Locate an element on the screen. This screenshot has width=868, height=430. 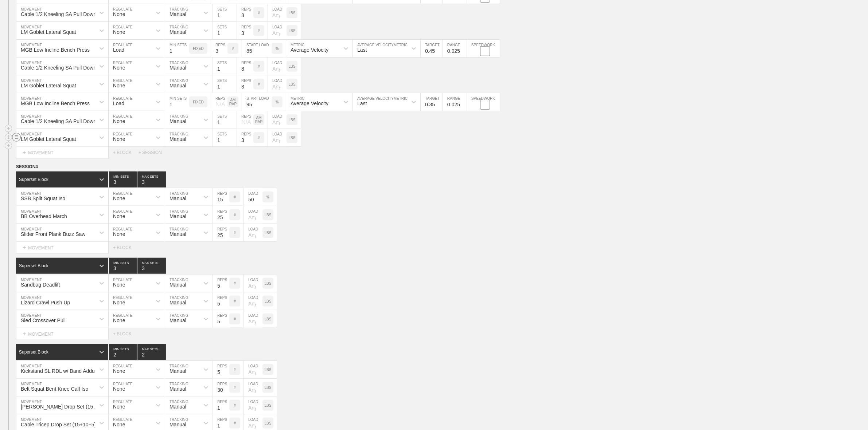
div: Cable Tricep Drop Set (15+10+5) is located at coordinates (58, 425).